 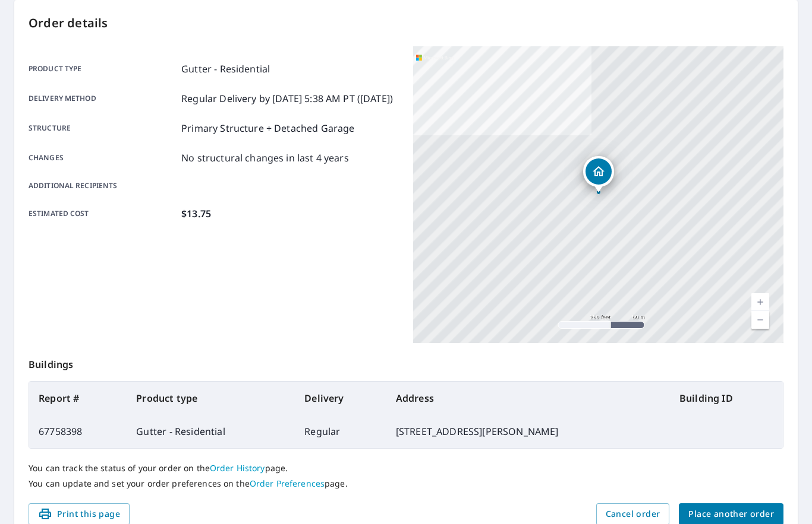 What do you see at coordinates (726, 398) in the screenshot?
I see `th: Building ID` at bounding box center [726, 398].